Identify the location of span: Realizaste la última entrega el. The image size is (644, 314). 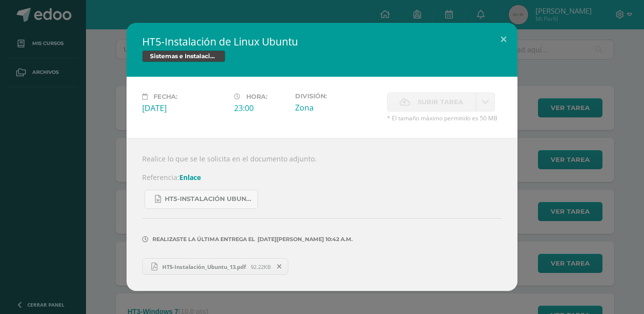
(204, 239).